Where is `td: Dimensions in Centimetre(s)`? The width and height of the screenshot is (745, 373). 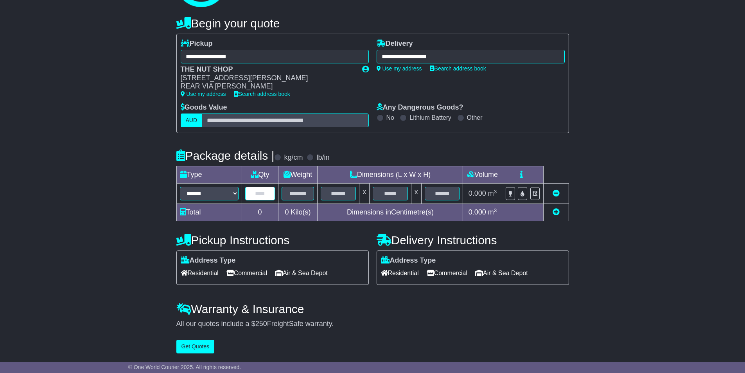
td: Dimensions in Centimetre(s) is located at coordinates (390, 212).